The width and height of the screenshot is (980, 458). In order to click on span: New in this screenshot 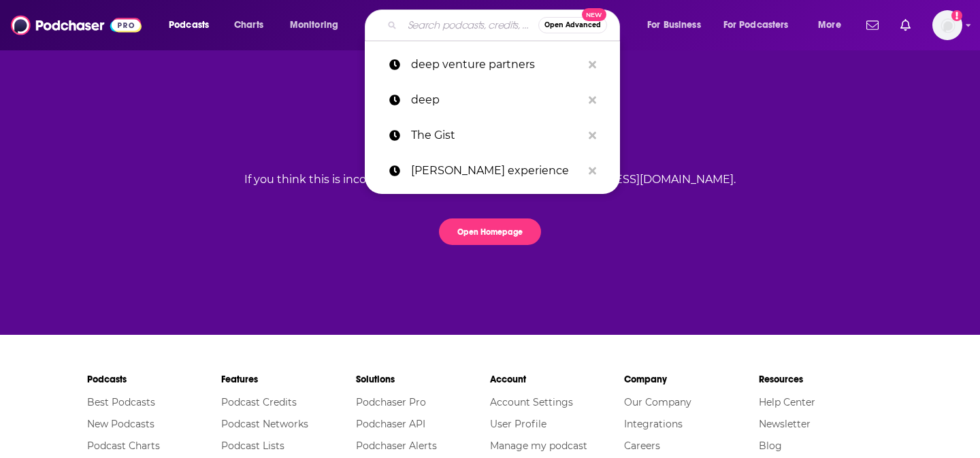, I will do `click(594, 15)`.